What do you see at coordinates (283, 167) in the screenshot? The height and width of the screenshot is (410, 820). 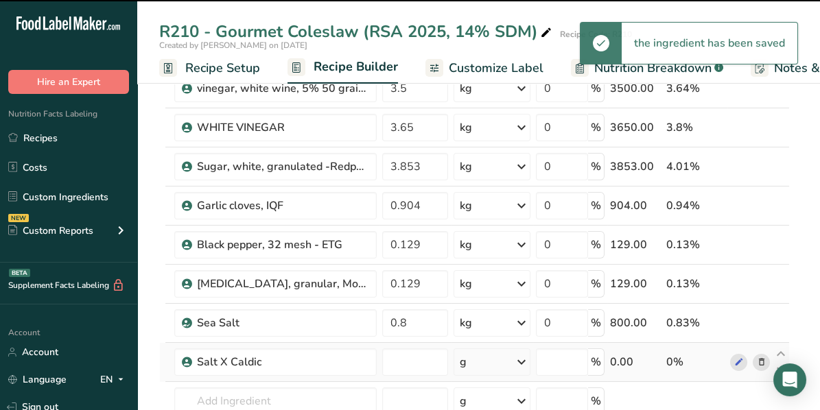 I see `div: Sugar, white, granulated -Redpath` at bounding box center [283, 167].